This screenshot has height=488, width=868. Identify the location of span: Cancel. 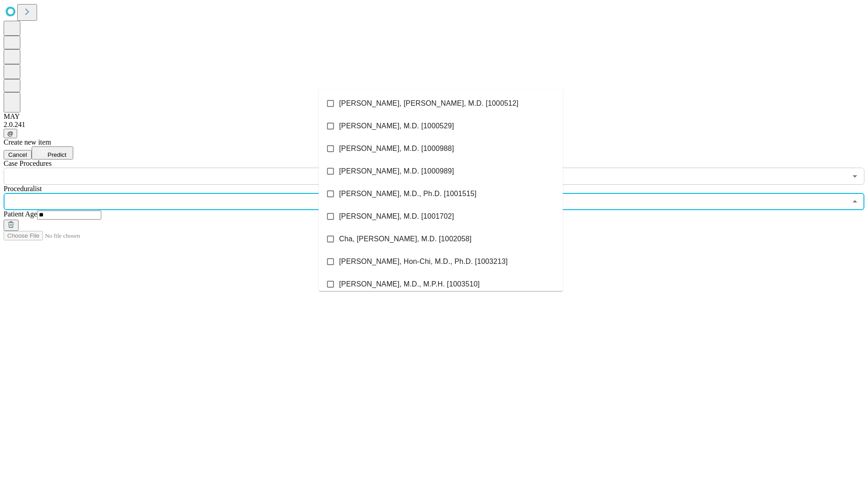
(18, 155).